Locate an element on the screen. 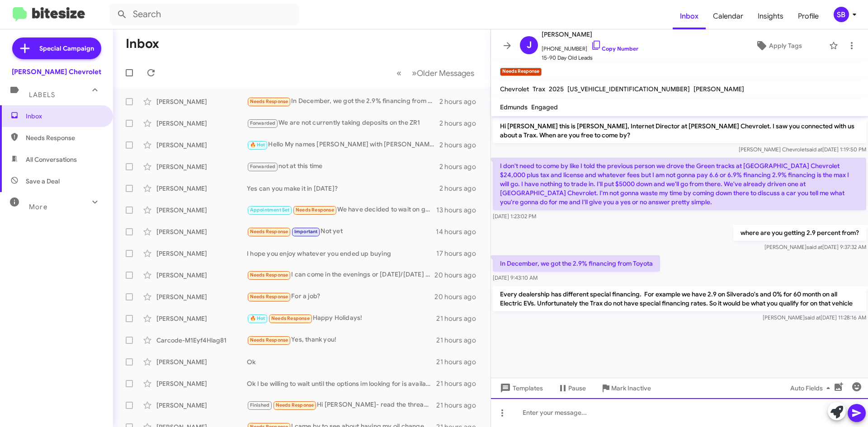  span: Labels is located at coordinates (42, 95).